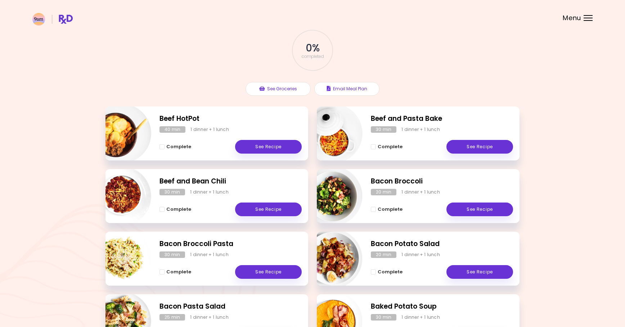 The height and width of the screenshot is (327, 625). Describe the element at coordinates (121, 196) in the screenshot. I see `img: Info - Beef and Bean Chili` at that location.